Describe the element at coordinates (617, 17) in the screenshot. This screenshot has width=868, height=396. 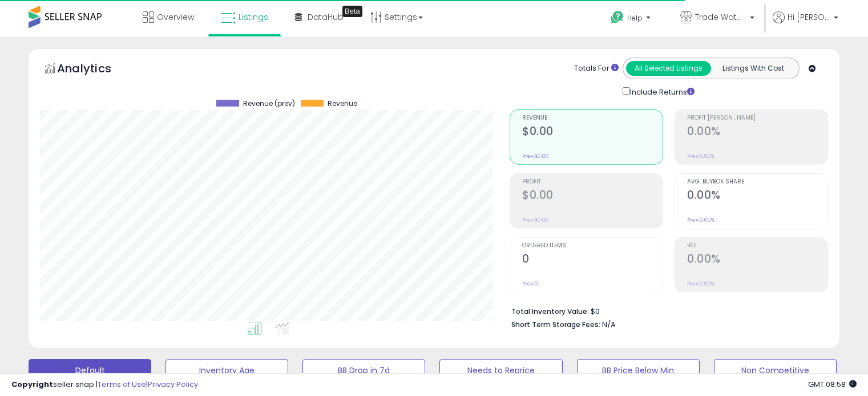
I see `i: Get Help` at that location.